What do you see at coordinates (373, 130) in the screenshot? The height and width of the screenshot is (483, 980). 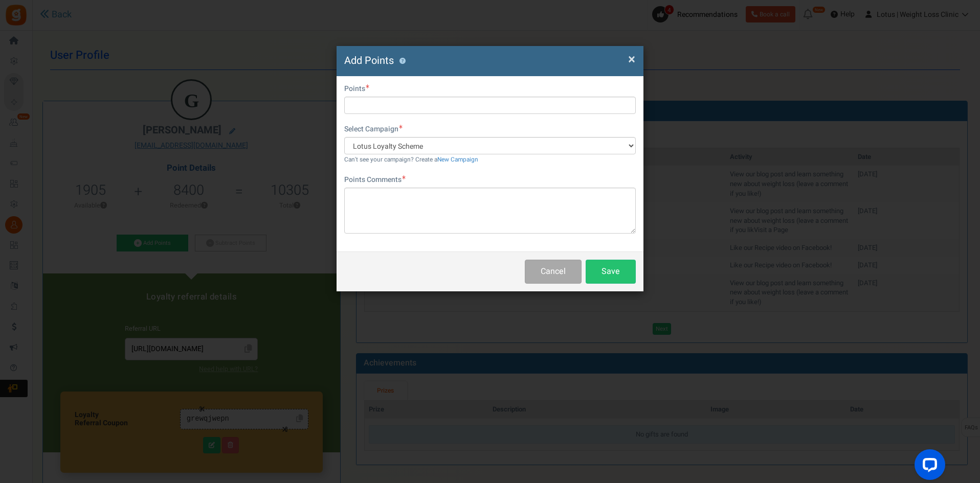 I see `label: Select Campaign` at bounding box center [373, 130].